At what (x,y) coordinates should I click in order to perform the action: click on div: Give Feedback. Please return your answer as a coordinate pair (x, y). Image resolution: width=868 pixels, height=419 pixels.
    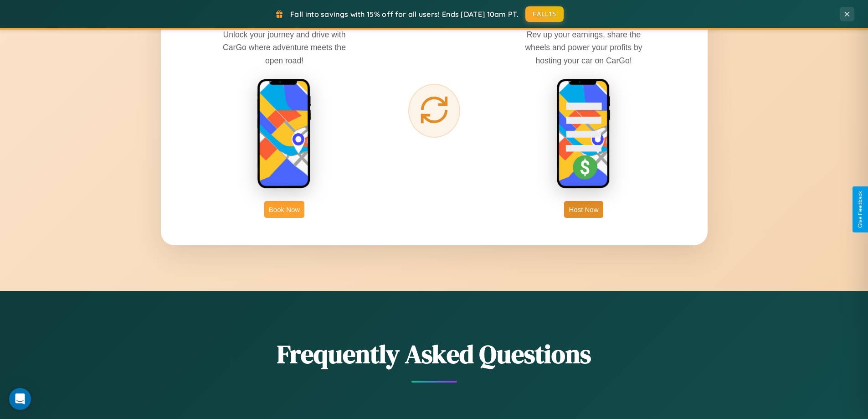
    Looking at the image, I should click on (860, 209).